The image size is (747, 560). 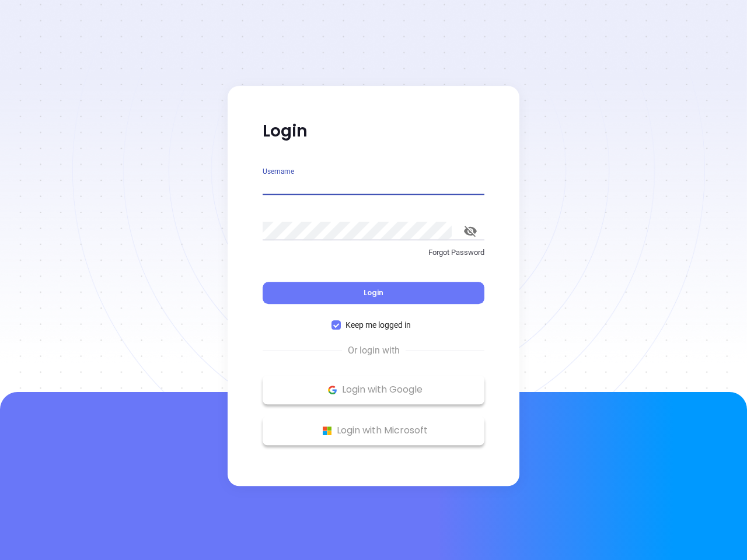 I want to click on button: Login, so click(x=374, y=293).